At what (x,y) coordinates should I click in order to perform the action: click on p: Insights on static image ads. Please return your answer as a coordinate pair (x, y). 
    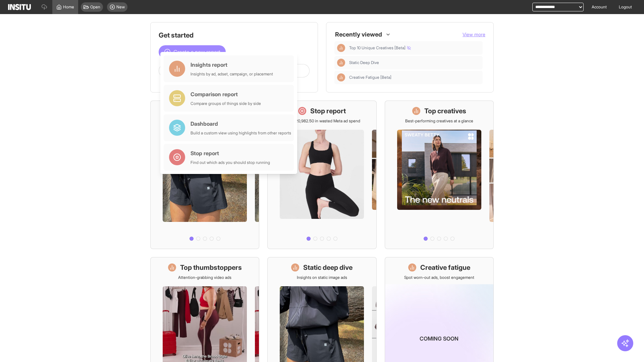
    Looking at the image, I should click on (322, 277).